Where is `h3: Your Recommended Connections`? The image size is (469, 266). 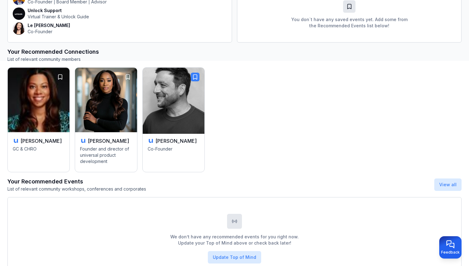 h3: Your Recommended Connections is located at coordinates (234, 52).